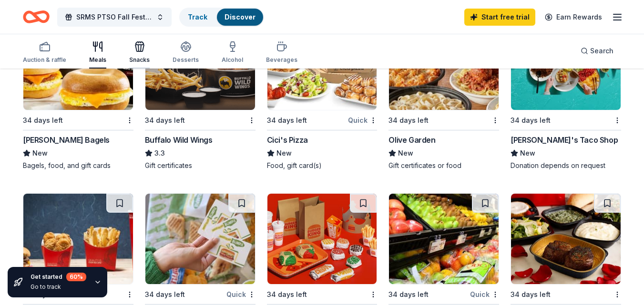 The height and width of the screenshot is (305, 644). What do you see at coordinates (197, 17) in the screenshot?
I see `a: Track` at bounding box center [197, 17].